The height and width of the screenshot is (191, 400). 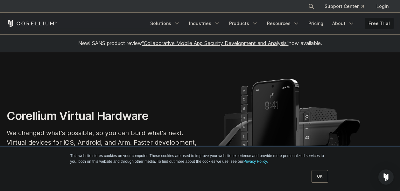 What do you see at coordinates (386, 177) in the screenshot?
I see `div: Open Intercom Messenger` at bounding box center [386, 177].